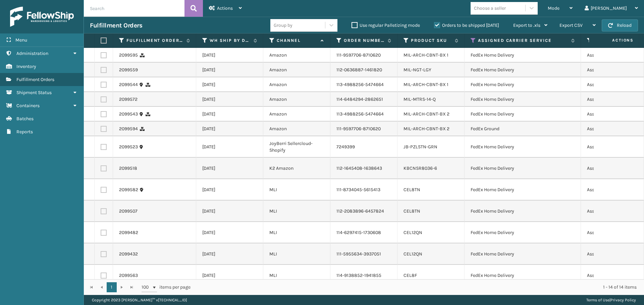 The height and width of the screenshot is (305, 644). Describe the element at coordinates (522, 129) in the screenshot. I see `td: FedEx Ground` at that location.